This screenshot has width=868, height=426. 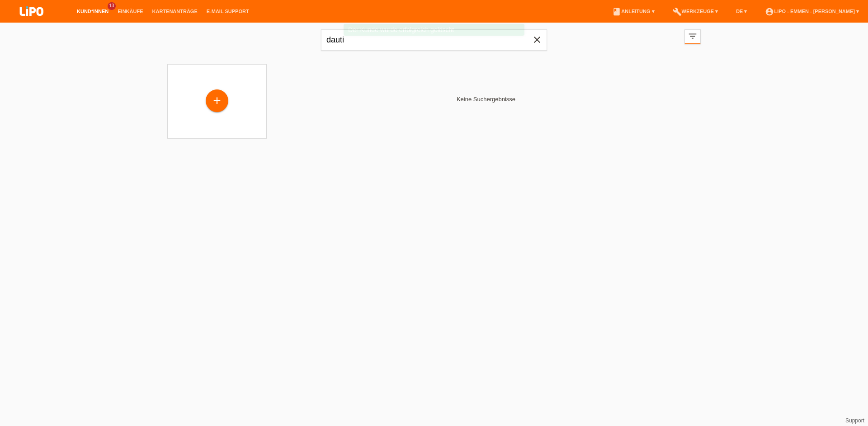 I want to click on i: build, so click(x=677, y=12).